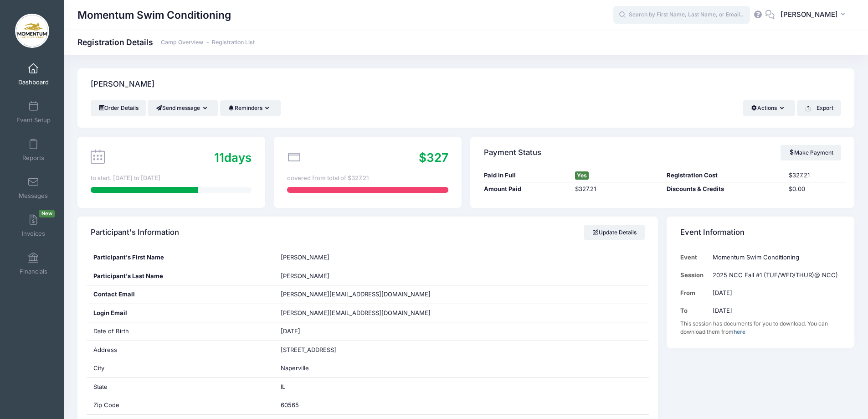 Image resolution: width=868 pixels, height=419 pixels. What do you see at coordinates (34, 188) in the screenshot?
I see `a: Messages` at bounding box center [34, 188].